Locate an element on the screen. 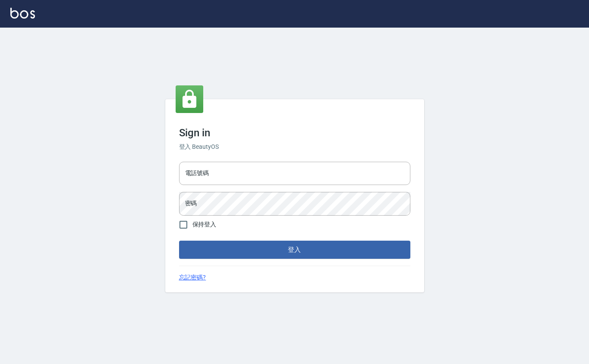 The image size is (589, 364). span: 保持登入 is located at coordinates (205, 224).